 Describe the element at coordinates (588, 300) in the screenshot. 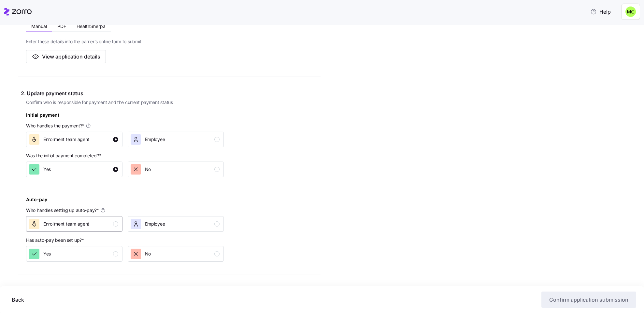

I see `button: Confirm application submission` at that location.